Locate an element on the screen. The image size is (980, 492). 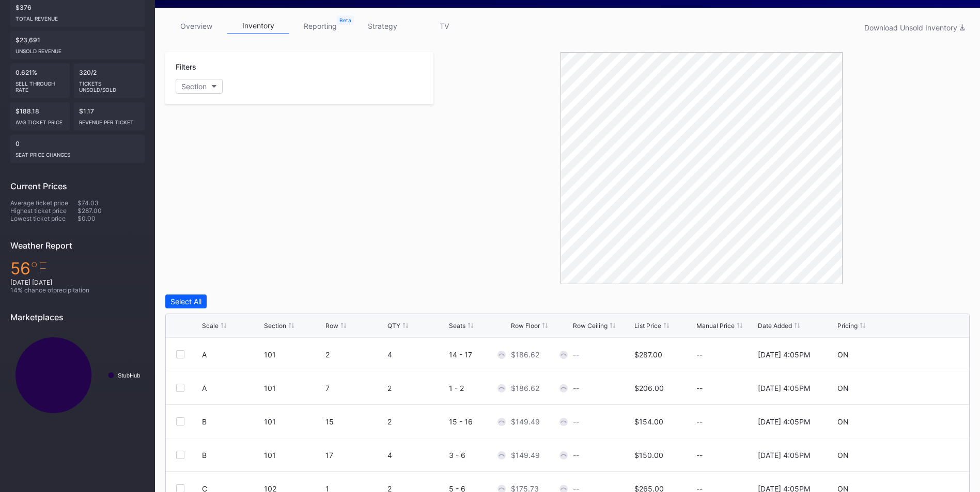
div: 56 is located at coordinates (78, 268).